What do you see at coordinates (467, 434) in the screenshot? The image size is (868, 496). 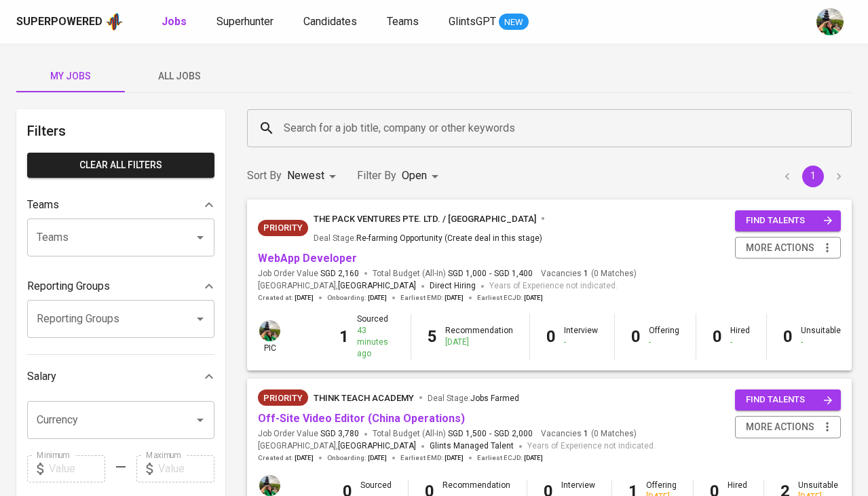 I see `span: SGD 1,500` at bounding box center [467, 434].